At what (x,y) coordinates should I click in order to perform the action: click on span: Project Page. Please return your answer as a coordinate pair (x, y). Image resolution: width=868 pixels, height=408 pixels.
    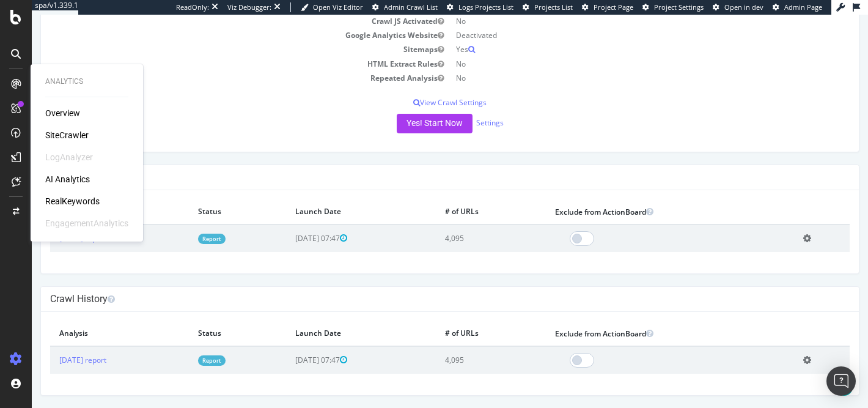
    Looking at the image, I should click on (614, 6).